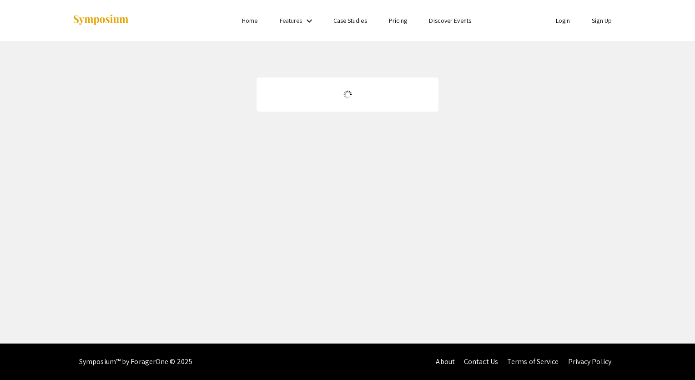  What do you see at coordinates (398, 20) in the screenshot?
I see `a: Pricing` at bounding box center [398, 20].